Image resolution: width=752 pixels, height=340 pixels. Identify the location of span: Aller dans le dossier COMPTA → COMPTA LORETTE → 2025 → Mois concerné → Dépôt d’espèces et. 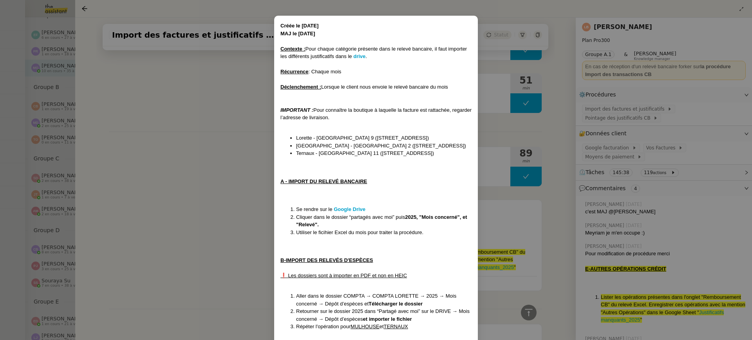
(376, 299).